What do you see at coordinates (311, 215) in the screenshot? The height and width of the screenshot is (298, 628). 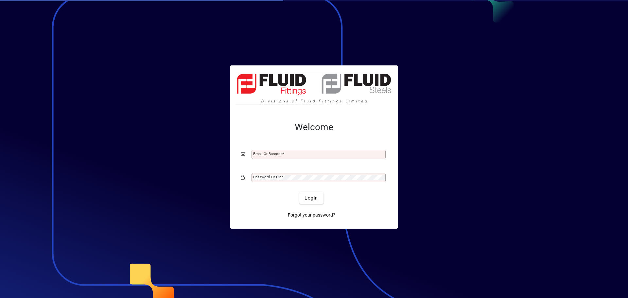 I see `a: Forgot your password?` at bounding box center [311, 215].